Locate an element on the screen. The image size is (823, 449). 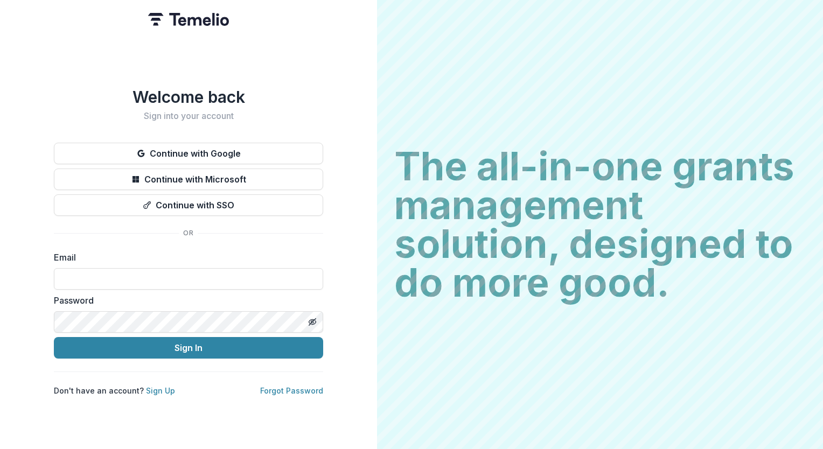
h2: Sign into your account is located at coordinates (188, 116).